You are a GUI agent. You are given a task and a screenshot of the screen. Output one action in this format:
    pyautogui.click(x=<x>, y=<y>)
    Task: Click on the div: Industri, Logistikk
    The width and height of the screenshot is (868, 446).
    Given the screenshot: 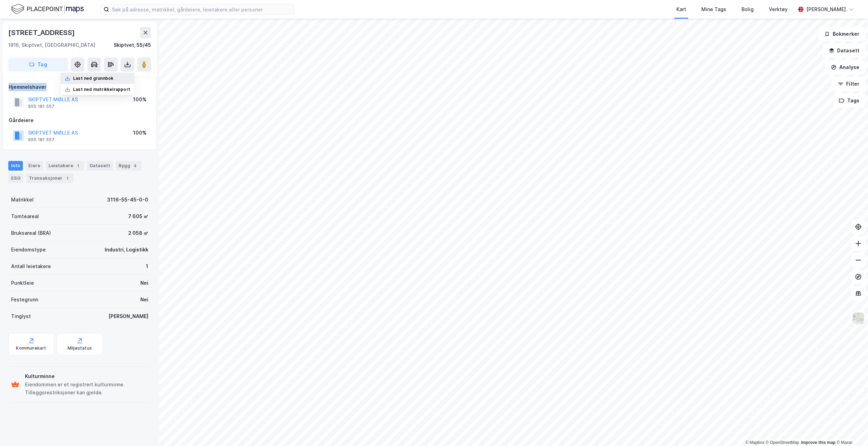 What is the action you would take?
    pyautogui.click(x=127, y=250)
    